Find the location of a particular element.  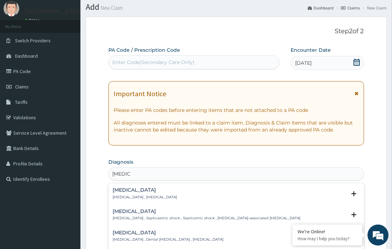

a: Claims is located at coordinates (350, 8).